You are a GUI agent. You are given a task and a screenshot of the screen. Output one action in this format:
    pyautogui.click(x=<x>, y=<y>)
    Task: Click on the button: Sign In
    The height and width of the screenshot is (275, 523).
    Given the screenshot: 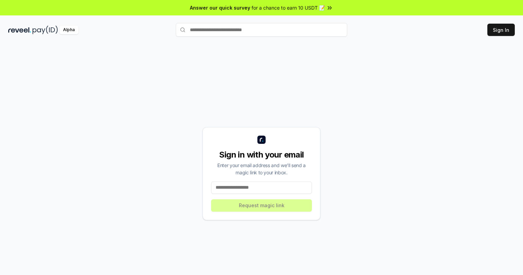 What is the action you would take?
    pyautogui.click(x=501, y=30)
    